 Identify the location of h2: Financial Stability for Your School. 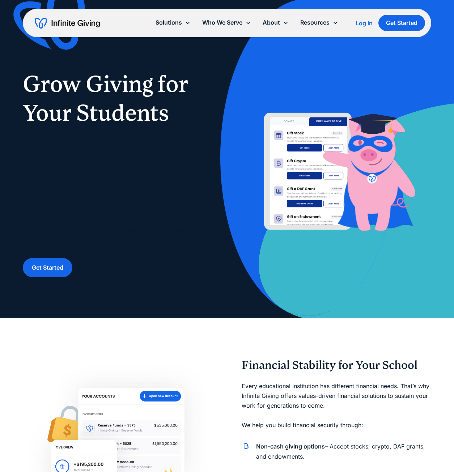
(336, 365).